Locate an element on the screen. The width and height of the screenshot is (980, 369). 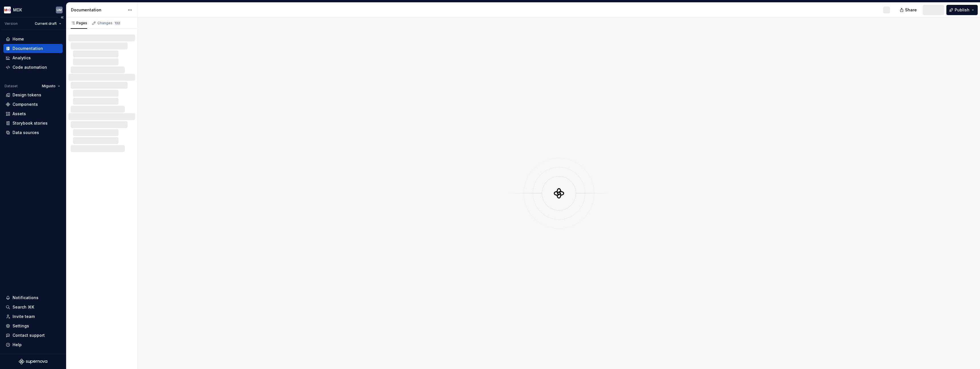
a: Design tokens is located at coordinates (33, 95).